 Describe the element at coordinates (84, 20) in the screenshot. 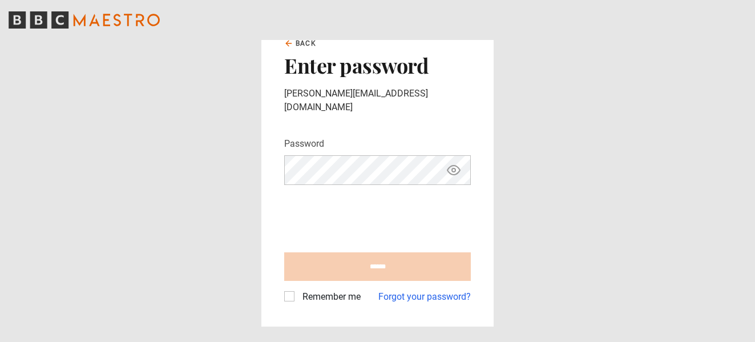

I see `svg: BBC Maestro` at that location.